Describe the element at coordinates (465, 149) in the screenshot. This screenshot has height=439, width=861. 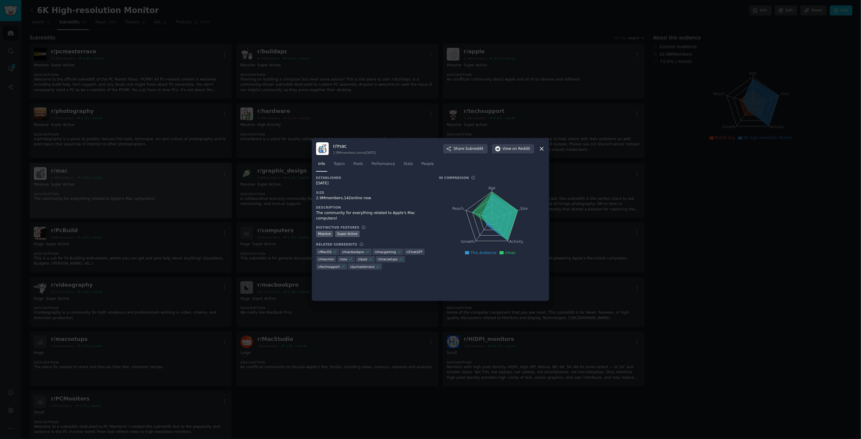
I see `button: ShareSubreddit` at that location.